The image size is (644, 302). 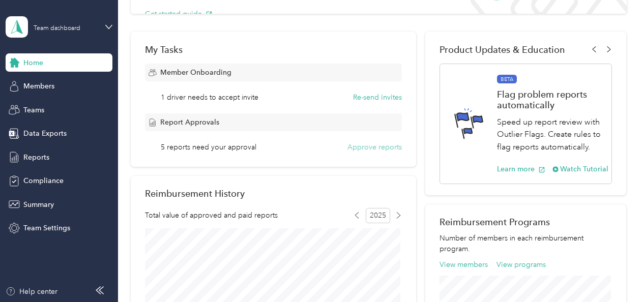 I want to click on span: 1 driver needs to accept invite, so click(x=210, y=97).